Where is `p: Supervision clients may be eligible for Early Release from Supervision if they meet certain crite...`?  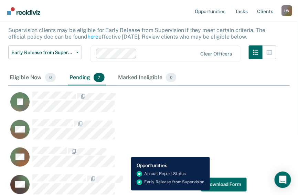 p: Supervision clients may be eligible for Early Release from Supervision if they meet certain crite... is located at coordinates (136, 33).